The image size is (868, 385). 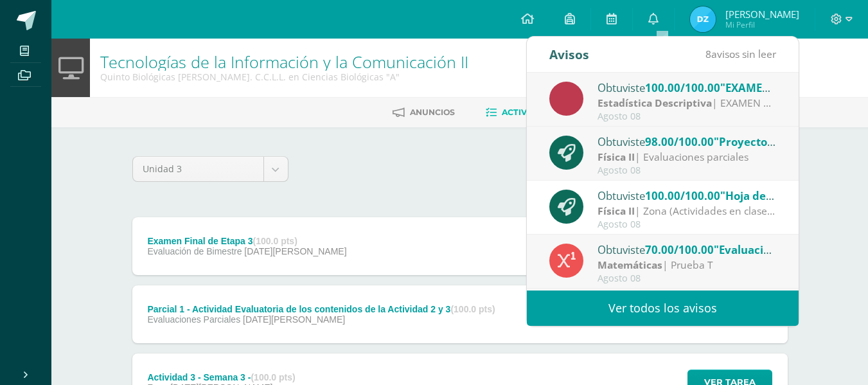 What do you see at coordinates (662, 308) in the screenshot?
I see `a: Ver todos los avisos` at bounding box center [662, 308].